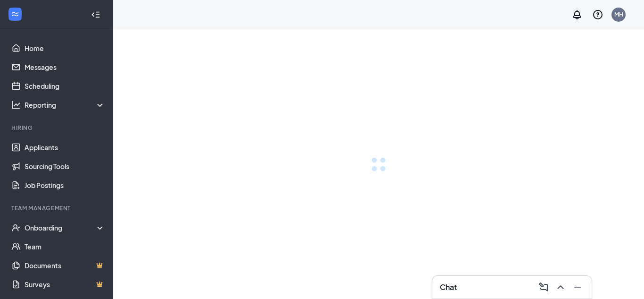  What do you see at coordinates (65, 147) in the screenshot?
I see `a: Applicants` at bounding box center [65, 147].